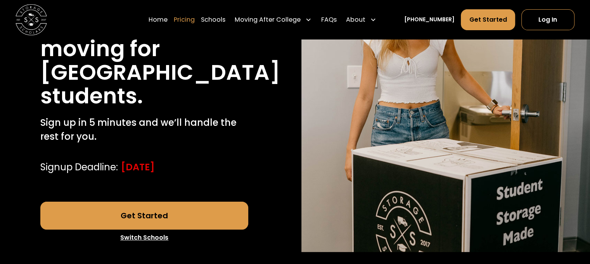 The width and height of the screenshot is (590, 264). Describe the element at coordinates (328, 19) in the screenshot. I see `a: FAQs` at that location.